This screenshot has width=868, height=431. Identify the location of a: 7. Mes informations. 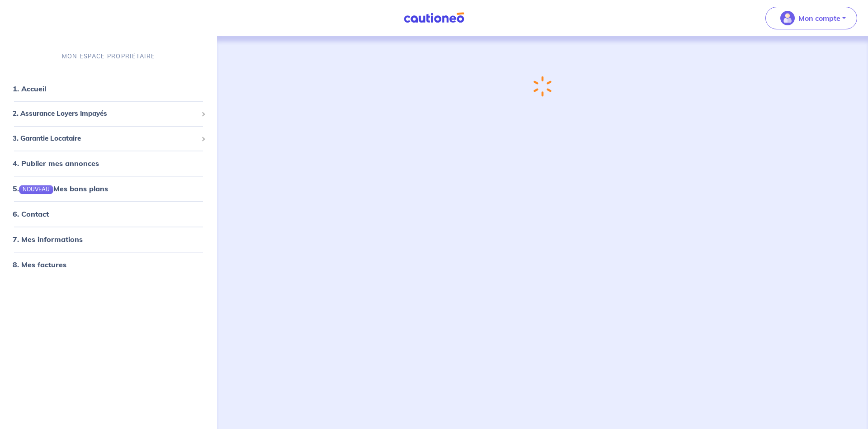
(48, 240).